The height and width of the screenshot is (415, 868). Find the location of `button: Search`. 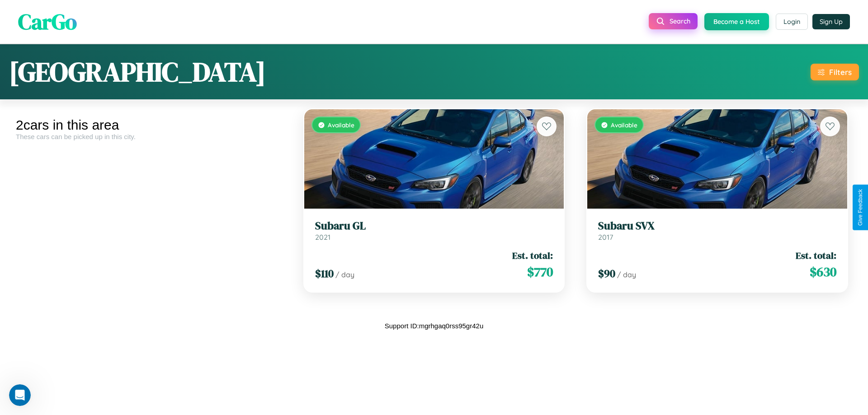

button: Search is located at coordinates (673, 22).